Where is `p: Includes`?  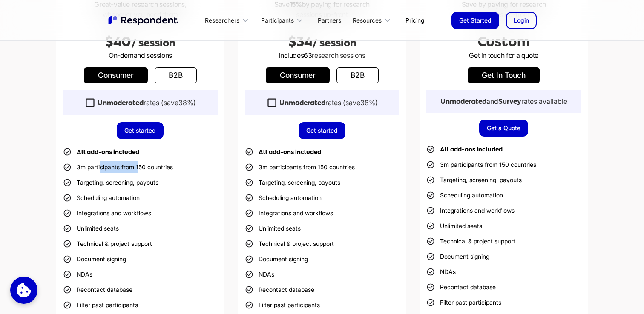
p: Includes is located at coordinates (322, 55).